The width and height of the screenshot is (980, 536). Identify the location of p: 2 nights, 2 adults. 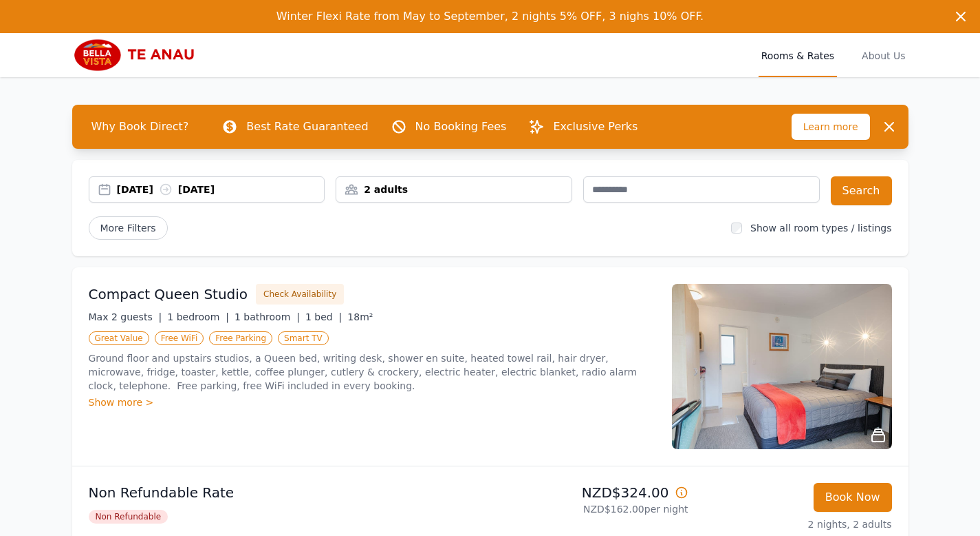
(796, 524).